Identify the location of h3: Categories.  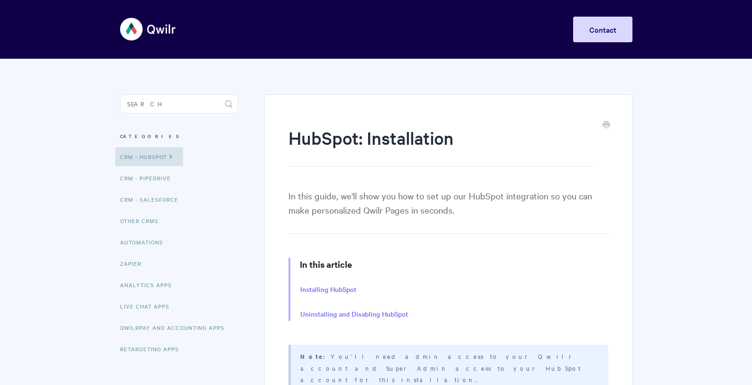
(179, 136).